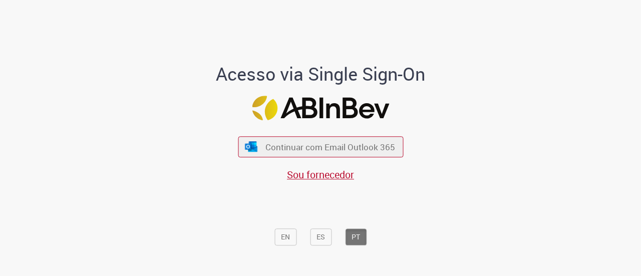 The height and width of the screenshot is (276, 641). Describe the element at coordinates (251, 146) in the screenshot. I see `img: ícone Azure/Microsoft 360` at that location.